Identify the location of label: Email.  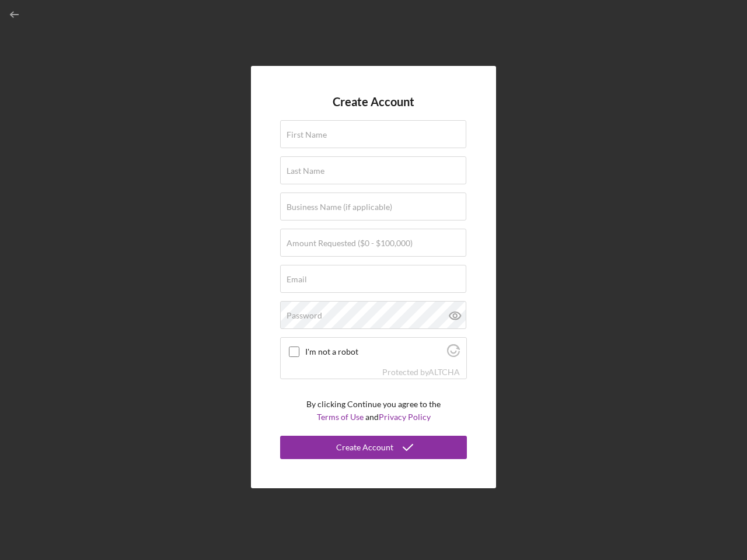
(297, 279).